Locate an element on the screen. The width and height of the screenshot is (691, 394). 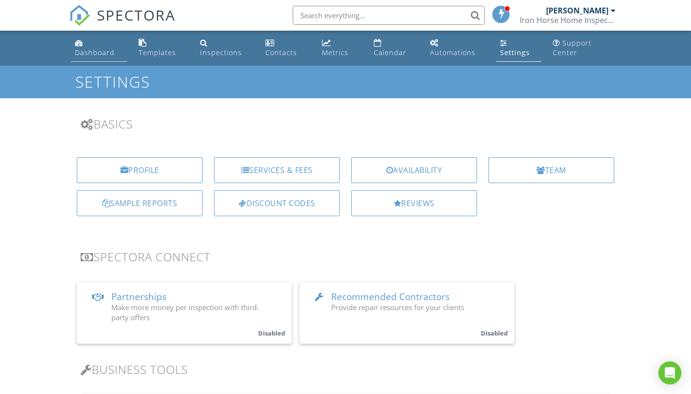
div: Metrics is located at coordinates (335, 52).